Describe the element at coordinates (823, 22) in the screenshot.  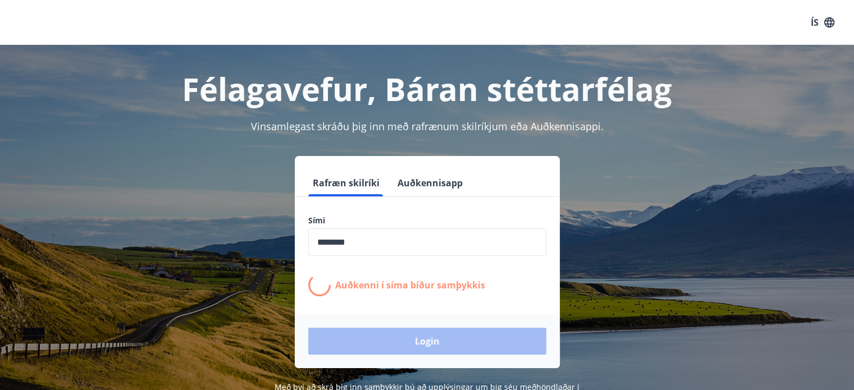
I see `button: ÍS` at that location.